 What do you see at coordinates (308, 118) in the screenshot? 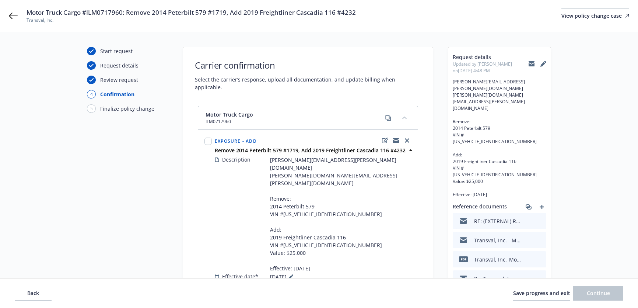
I see `div: Motor Truck CargoILM0717960copycollapse content` at bounding box center [308, 118].